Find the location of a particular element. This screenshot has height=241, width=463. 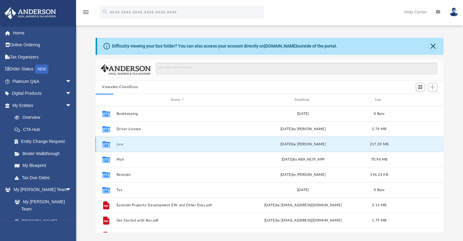

a: Online Ordering is located at coordinates (42, 45).